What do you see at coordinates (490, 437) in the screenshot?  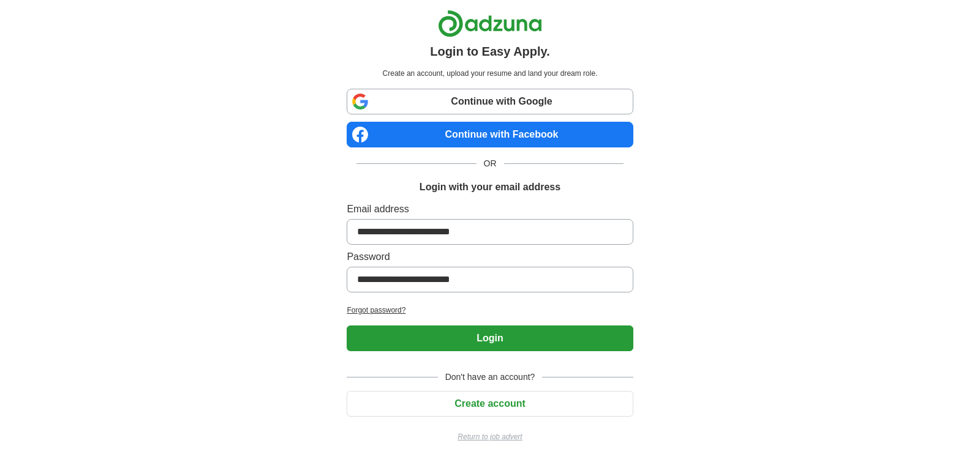 I see `a: Return to job advert` at bounding box center [490, 437].